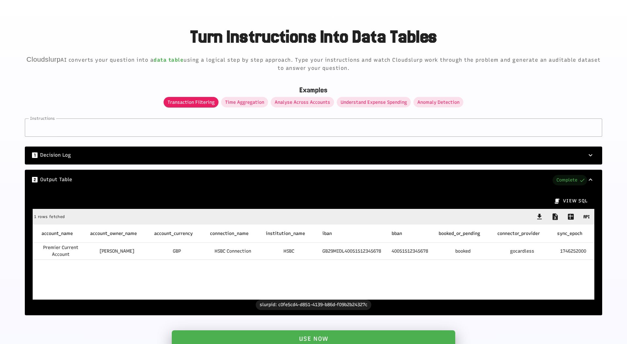  Describe the element at coordinates (351, 251) in the screenshot. I see `td: GB29MIDL40051512345678` at that location.